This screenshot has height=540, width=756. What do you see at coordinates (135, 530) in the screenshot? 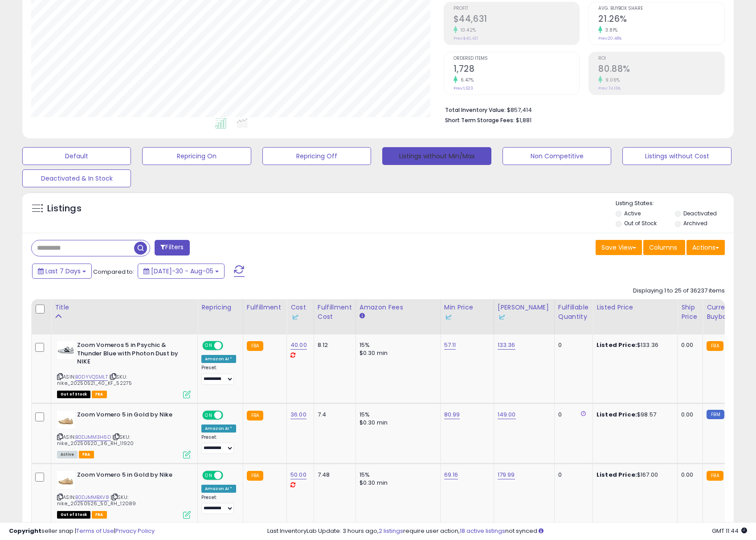
I see `a: Privacy Policy` at bounding box center [135, 530].